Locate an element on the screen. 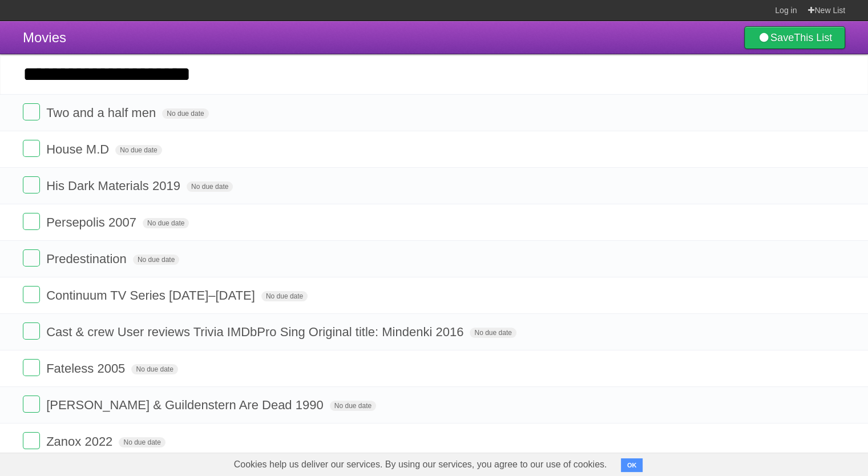 The height and width of the screenshot is (476, 868). button: OK is located at coordinates (632, 465).